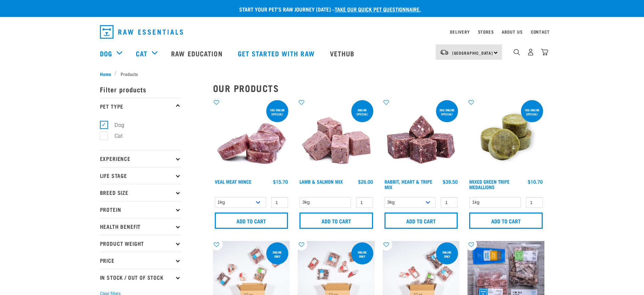  What do you see at coordinates (141, 209) in the screenshot?
I see `p: Protein` at bounding box center [141, 209].